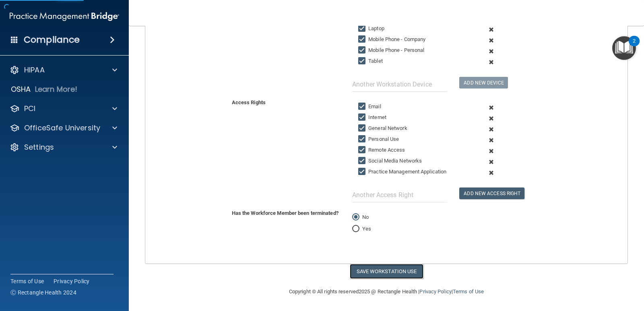 The image size is (644, 311). What do you see at coordinates (483, 82) in the screenshot?
I see `button: Add New Device` at bounding box center [483, 82].